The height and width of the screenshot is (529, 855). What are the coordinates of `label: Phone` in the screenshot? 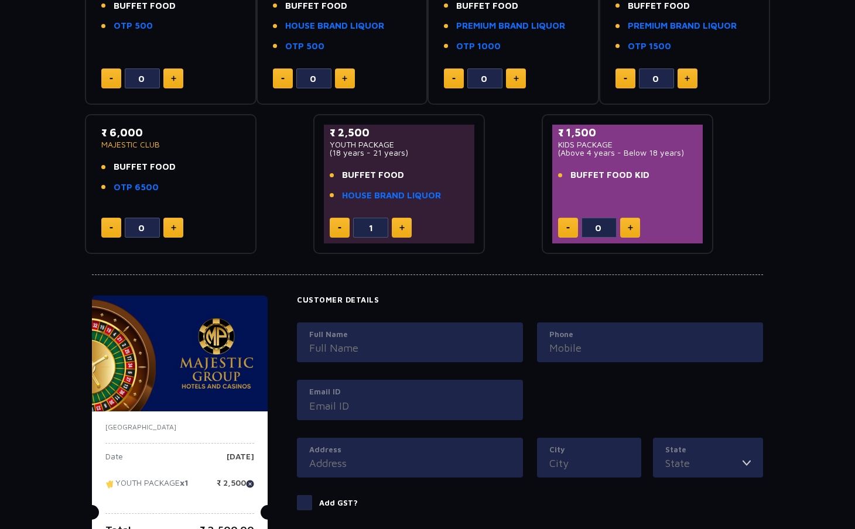 It's located at (650, 335).